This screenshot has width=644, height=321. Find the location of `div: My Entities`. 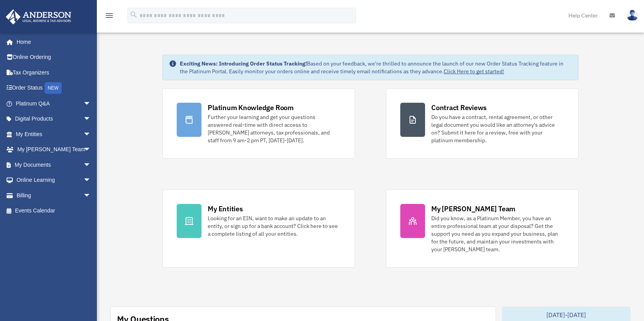

div: My Entities is located at coordinates (225, 208).